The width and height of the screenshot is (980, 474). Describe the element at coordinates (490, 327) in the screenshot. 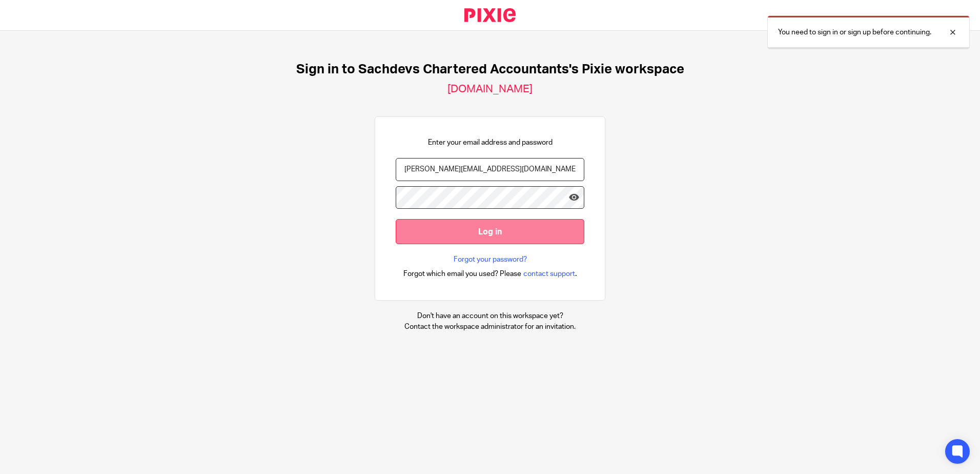

I see `p: Contact the workspace administrator for an invitation.` at that location.